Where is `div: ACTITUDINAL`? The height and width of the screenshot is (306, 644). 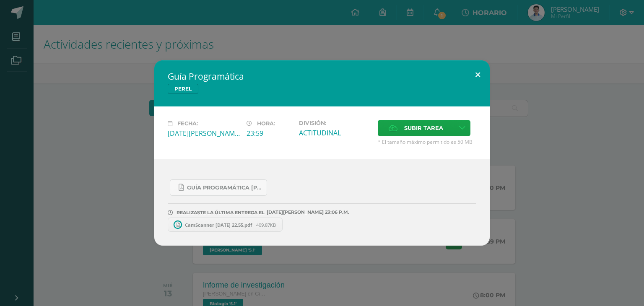 div: ACTITUDINAL is located at coordinates (335, 133).